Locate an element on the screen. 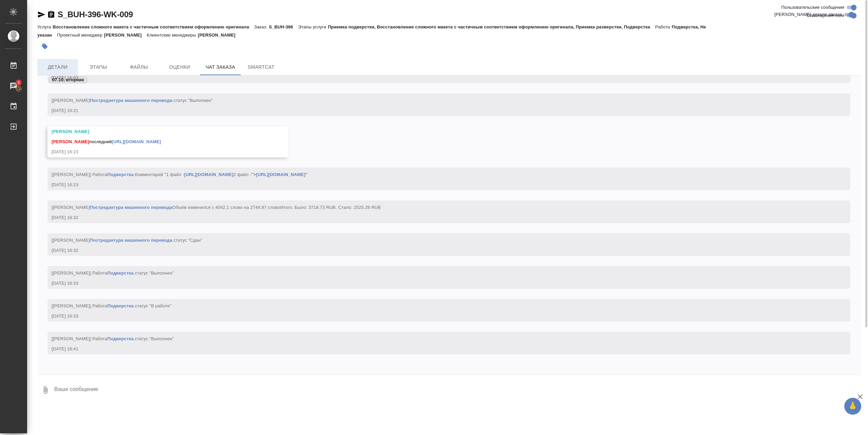 The width and height of the screenshot is (868, 435). span: Детали is located at coordinates (58, 67).